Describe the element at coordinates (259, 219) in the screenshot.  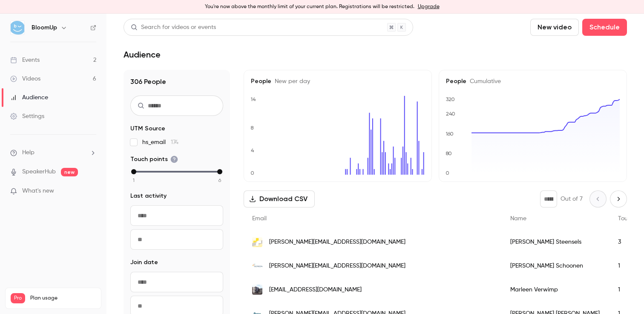
I see `span: Email` at that location.